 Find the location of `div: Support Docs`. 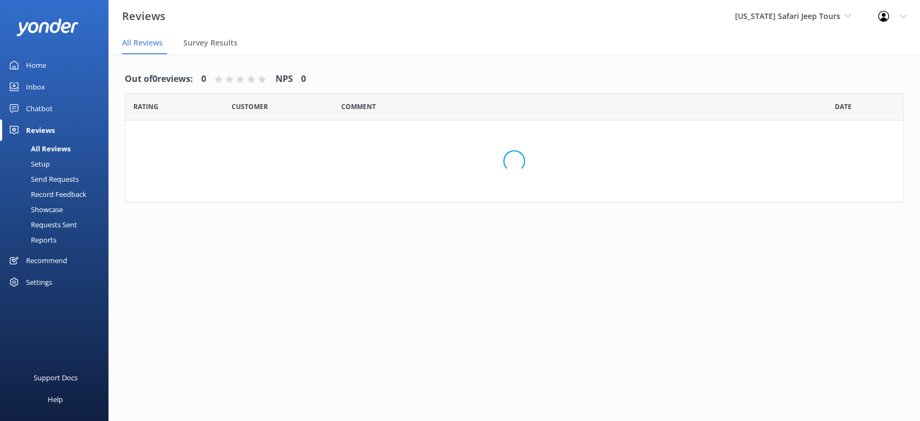

div: Support Docs is located at coordinates (55, 378).